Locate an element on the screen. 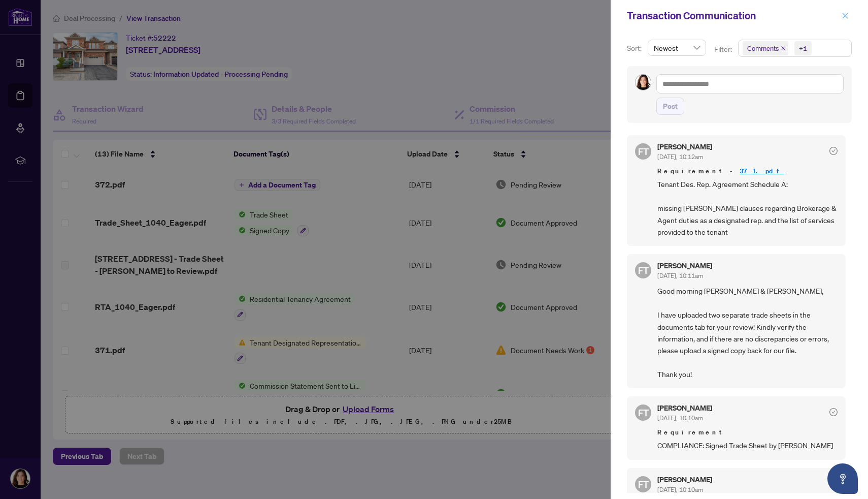 The width and height of the screenshot is (868, 499). span: Requirement - is located at coordinates (747, 171).